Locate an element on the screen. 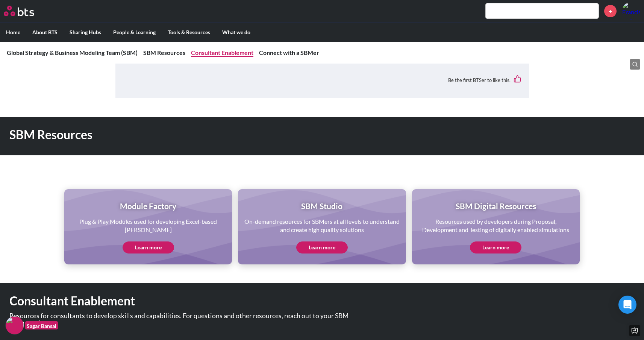 The image size is (644, 340). h1: SBM Digital Resources is located at coordinates (496, 206).